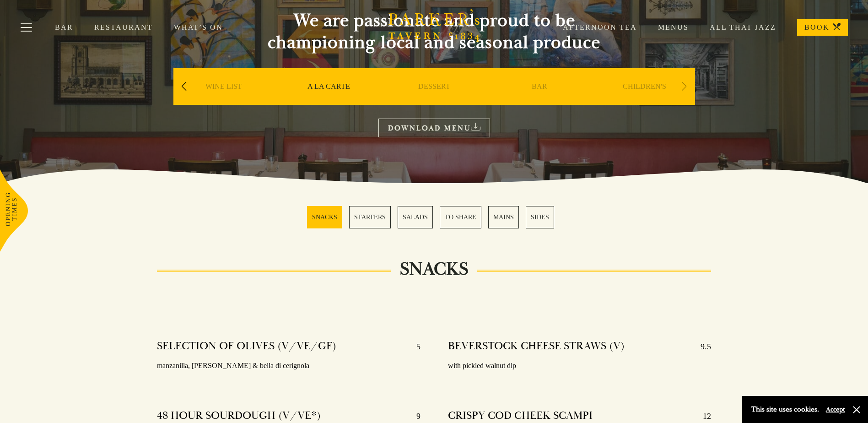 This screenshot has height=423, width=868. What do you see at coordinates (836, 409) in the screenshot?
I see `button: Accept` at bounding box center [836, 409].